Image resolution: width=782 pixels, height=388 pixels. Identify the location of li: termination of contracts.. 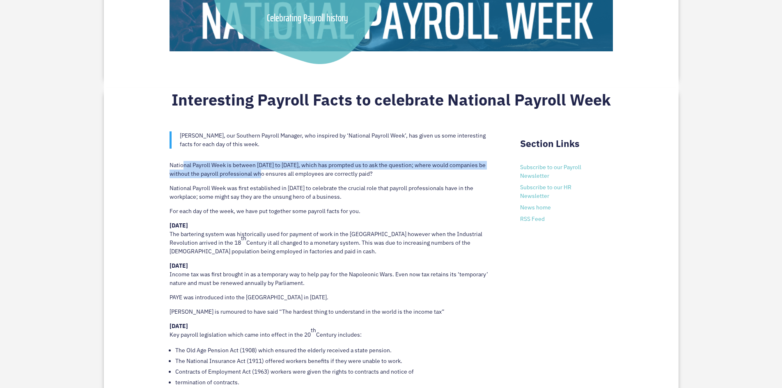
(335, 382).